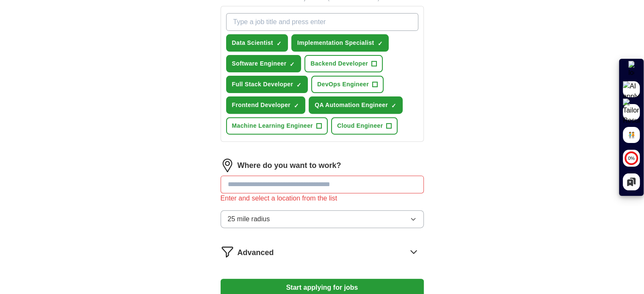  I want to click on button: Frontend Developer✓, so click(266, 105).